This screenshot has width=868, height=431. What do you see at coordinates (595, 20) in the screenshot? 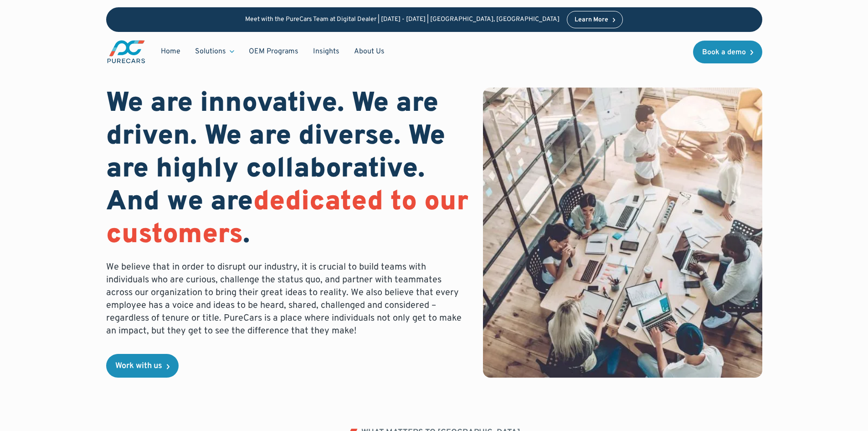
I see `a: Learn More` at bounding box center [595, 20].